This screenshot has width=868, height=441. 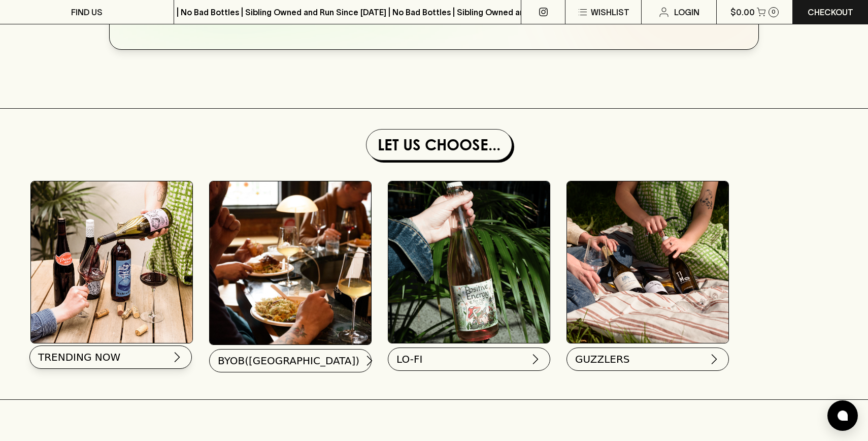 I want to click on img: lofi_7376686939.gif, so click(x=469, y=262).